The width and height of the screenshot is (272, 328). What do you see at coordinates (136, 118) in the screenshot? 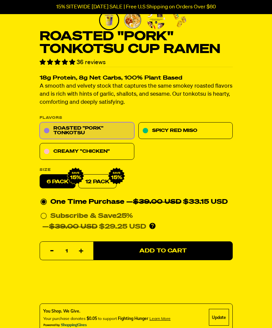
I see `p: Flavors` at bounding box center [136, 118].